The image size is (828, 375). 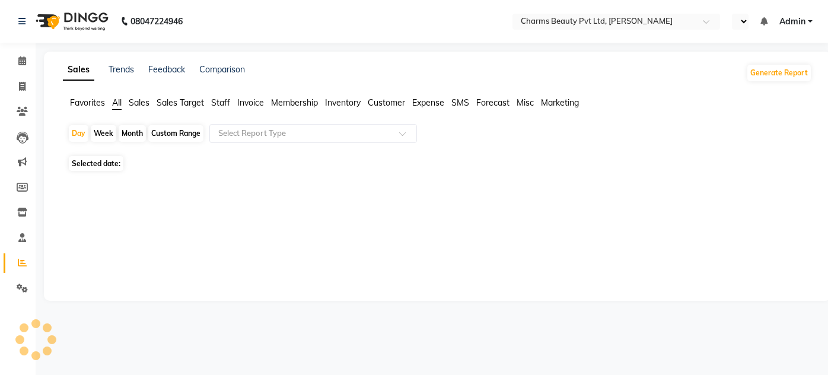 I want to click on span: Sales Target, so click(x=180, y=103).